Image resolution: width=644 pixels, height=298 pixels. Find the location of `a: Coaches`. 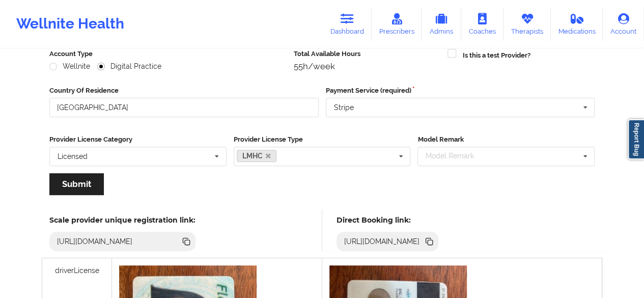

a: Coaches is located at coordinates (482, 24).